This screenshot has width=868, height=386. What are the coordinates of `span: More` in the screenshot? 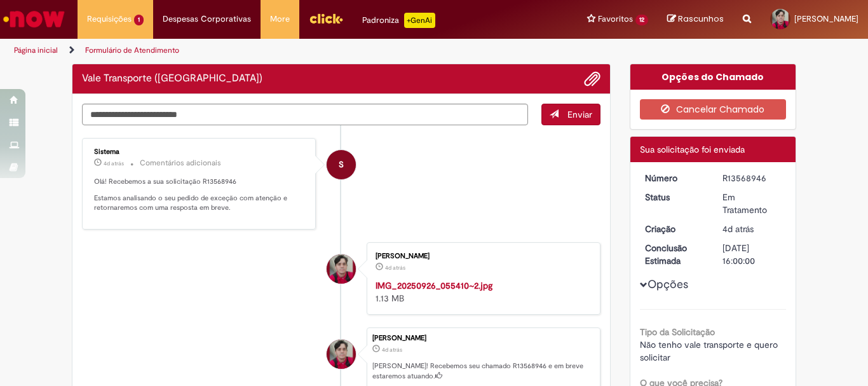 It's located at (279, 19).